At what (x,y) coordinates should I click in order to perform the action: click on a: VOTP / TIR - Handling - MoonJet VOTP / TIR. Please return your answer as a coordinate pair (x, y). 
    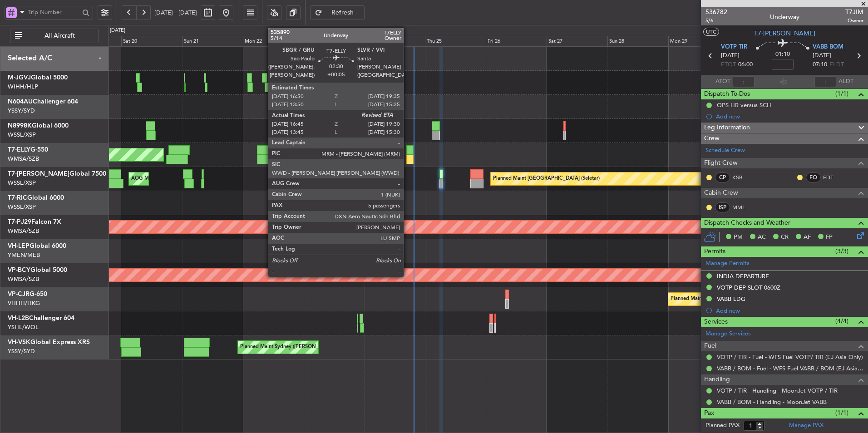
    Looking at the image, I should click on (777, 390).